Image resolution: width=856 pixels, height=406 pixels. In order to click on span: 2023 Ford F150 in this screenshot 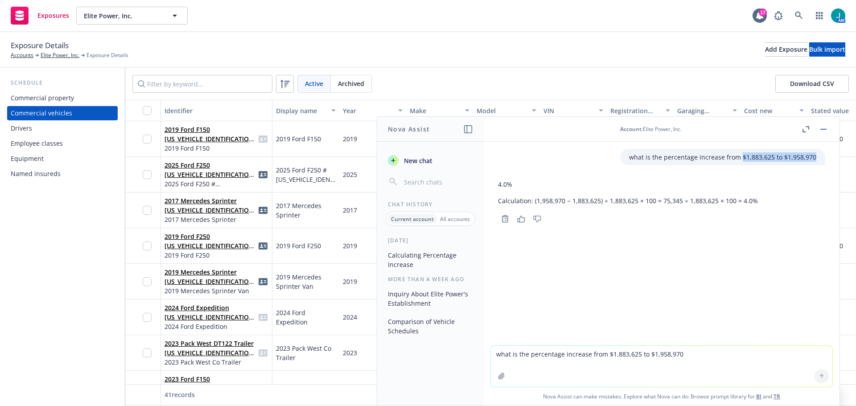, I will do `click(298, 389)`.